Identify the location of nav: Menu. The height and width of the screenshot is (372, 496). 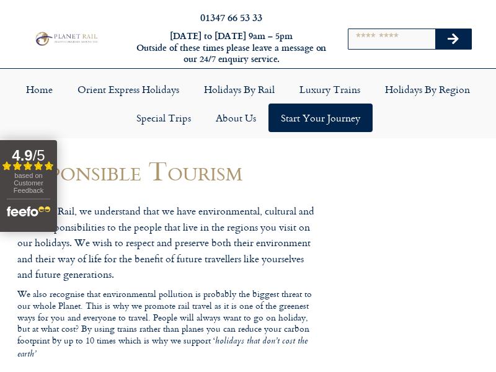
(248, 104).